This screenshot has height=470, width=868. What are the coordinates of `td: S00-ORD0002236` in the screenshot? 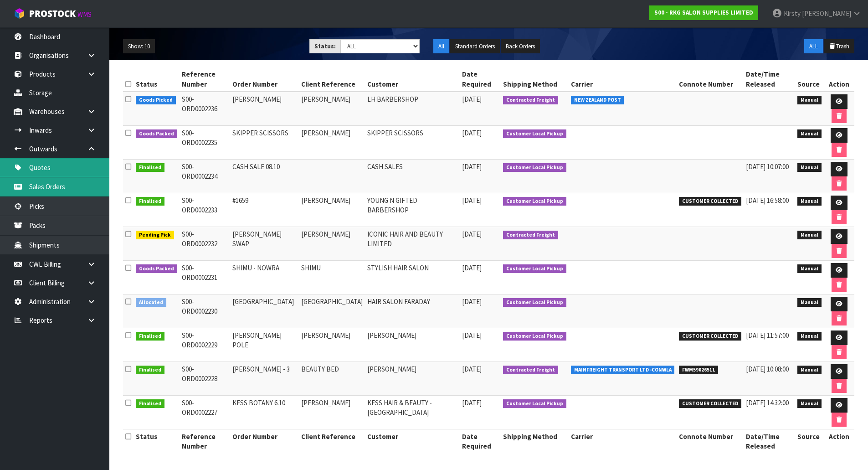 It's located at (205, 109).